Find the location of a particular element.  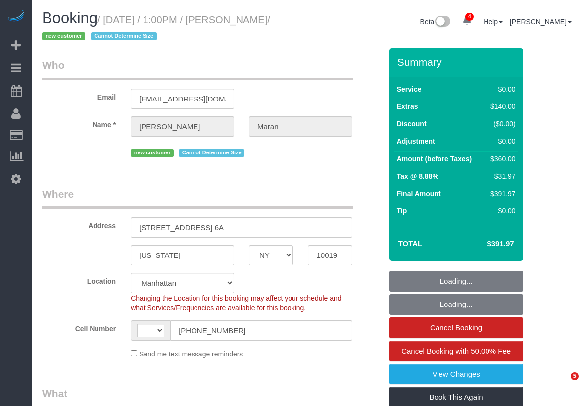

img: Automaid Logo is located at coordinates (16, 17).